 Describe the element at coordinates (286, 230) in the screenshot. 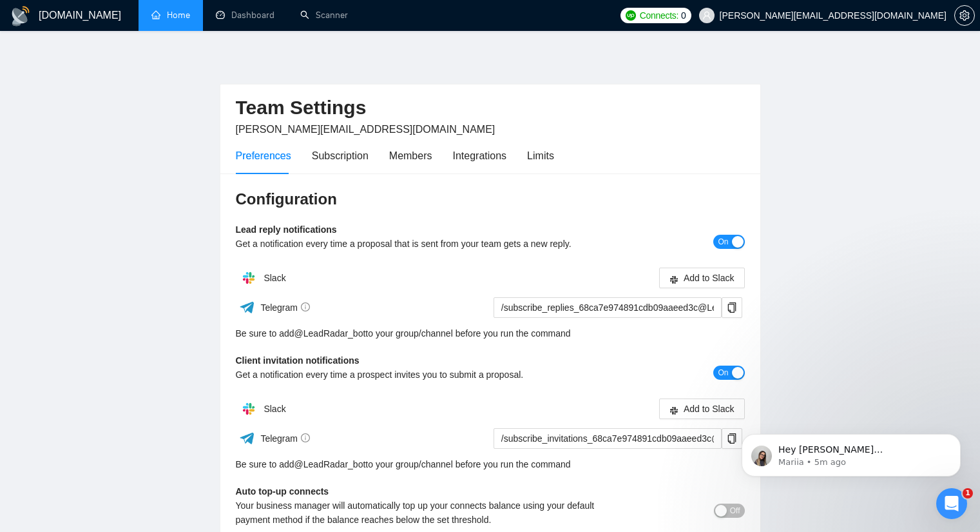

I see `b: Lead reply notifications` at that location.